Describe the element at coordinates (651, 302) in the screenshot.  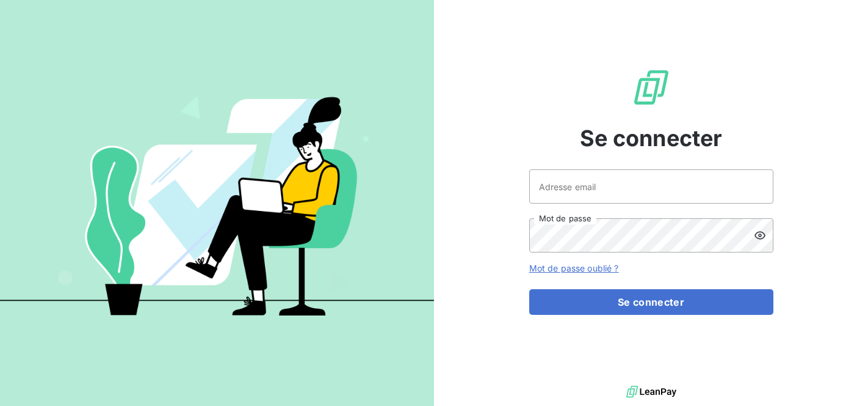
I see `button: Se connecter` at that location.